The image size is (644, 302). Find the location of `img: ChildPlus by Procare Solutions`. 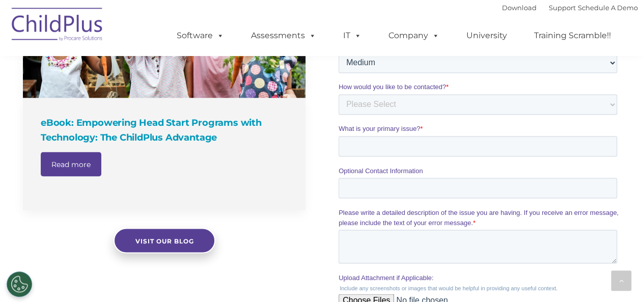

img: ChildPlus by Procare Solutions is located at coordinates (58, 26).